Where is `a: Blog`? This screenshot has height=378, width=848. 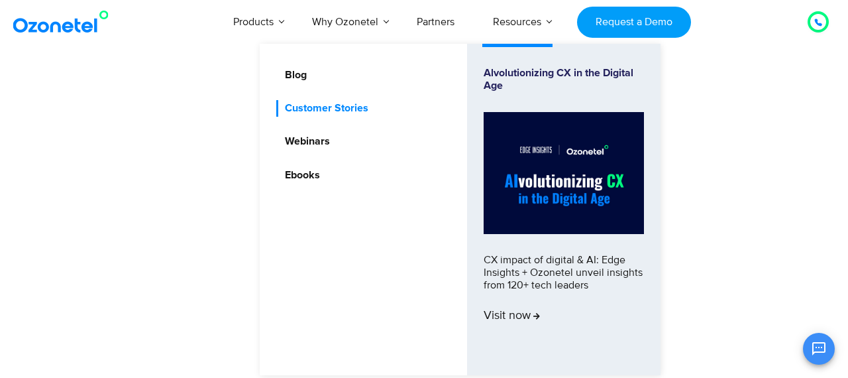 a: Blog is located at coordinates (292, 75).